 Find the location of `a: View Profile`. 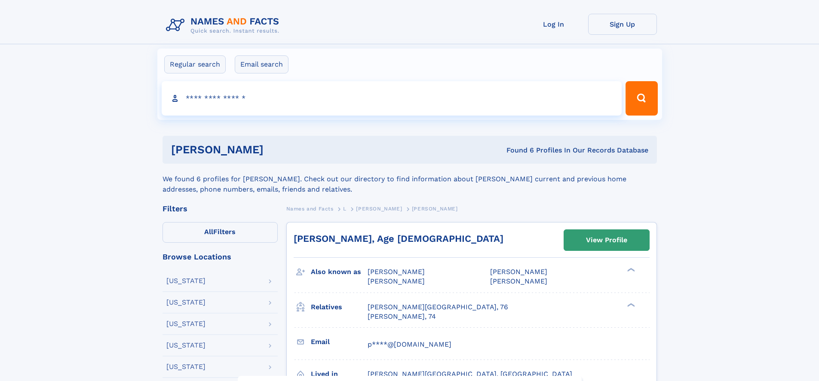

a: View Profile is located at coordinates (607, 240).